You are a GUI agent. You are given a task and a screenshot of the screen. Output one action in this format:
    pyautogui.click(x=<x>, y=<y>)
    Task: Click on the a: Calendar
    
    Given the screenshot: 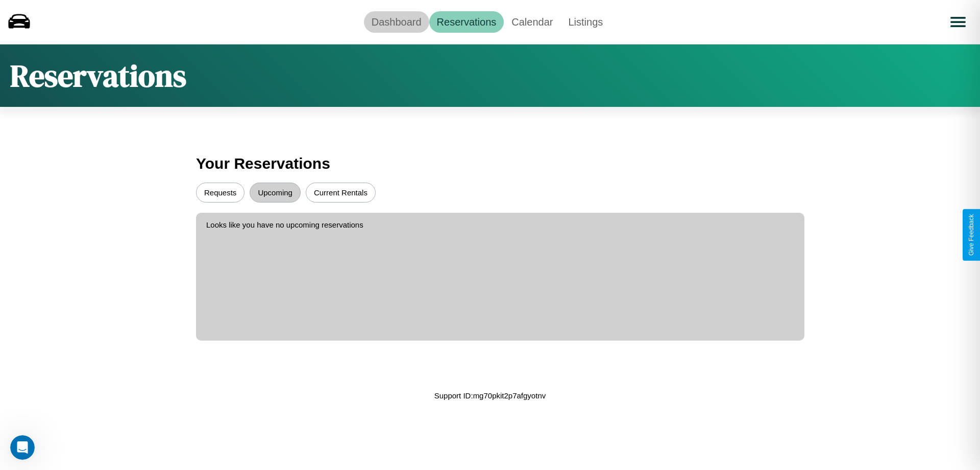 What is the action you would take?
    pyautogui.click(x=532, y=22)
    